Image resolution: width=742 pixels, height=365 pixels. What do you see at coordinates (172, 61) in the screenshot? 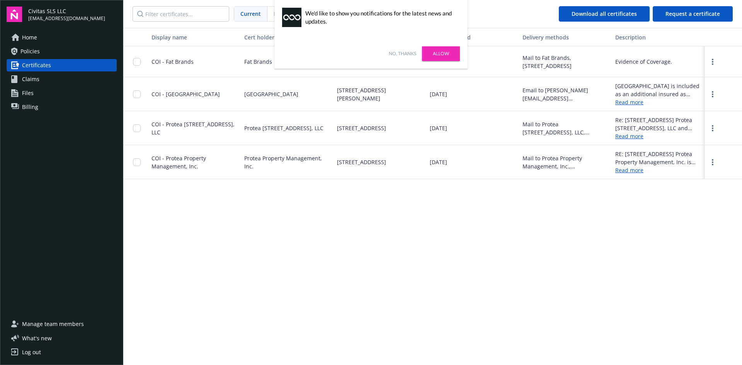
I see `span: COI - Fat Brands` at bounding box center [172, 61].